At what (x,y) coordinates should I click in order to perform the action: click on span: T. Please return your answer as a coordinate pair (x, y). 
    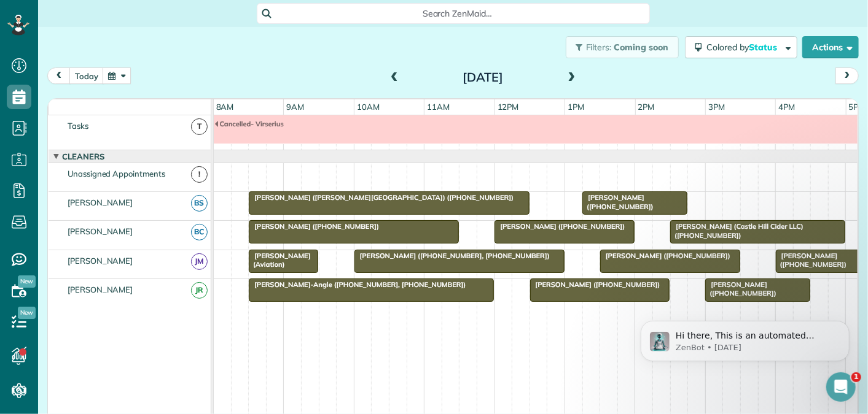
    Looking at the image, I should click on (199, 126).